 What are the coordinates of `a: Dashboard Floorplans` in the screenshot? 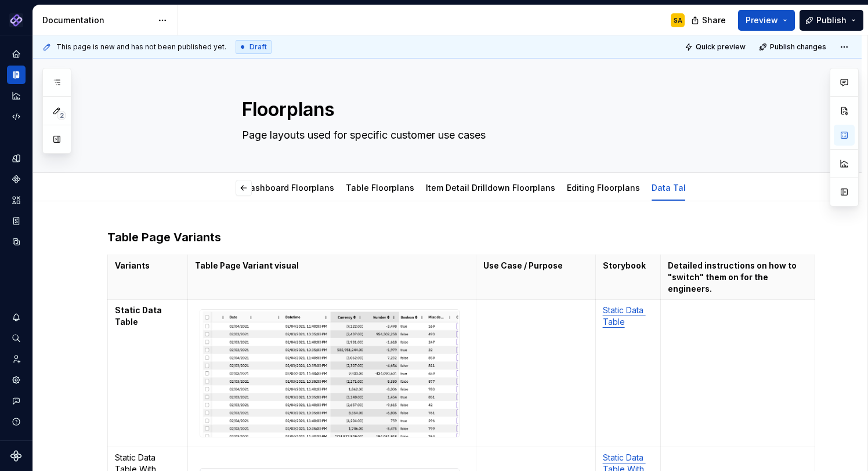 It's located at (289, 187).